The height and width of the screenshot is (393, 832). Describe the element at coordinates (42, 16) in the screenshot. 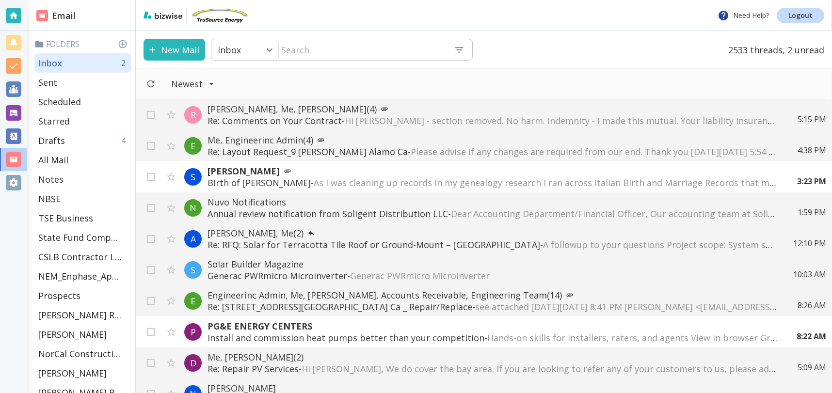

I see `img: DashboardSidebarEmail.svg` at that location.